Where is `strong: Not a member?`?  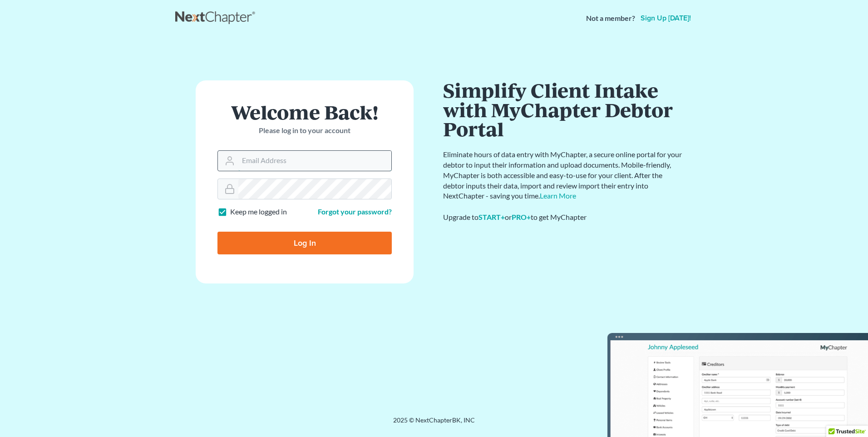 strong: Not a member? is located at coordinates (610, 18).